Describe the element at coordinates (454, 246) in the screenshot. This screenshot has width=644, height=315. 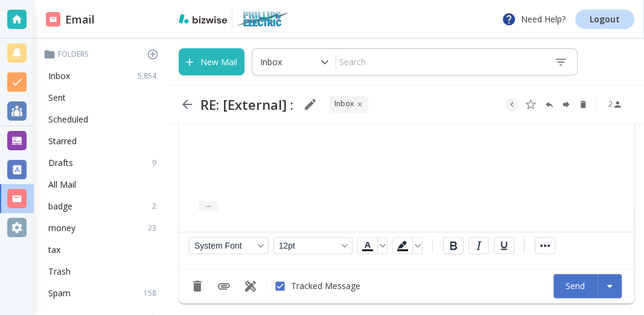
I see `button: Bold` at that location.